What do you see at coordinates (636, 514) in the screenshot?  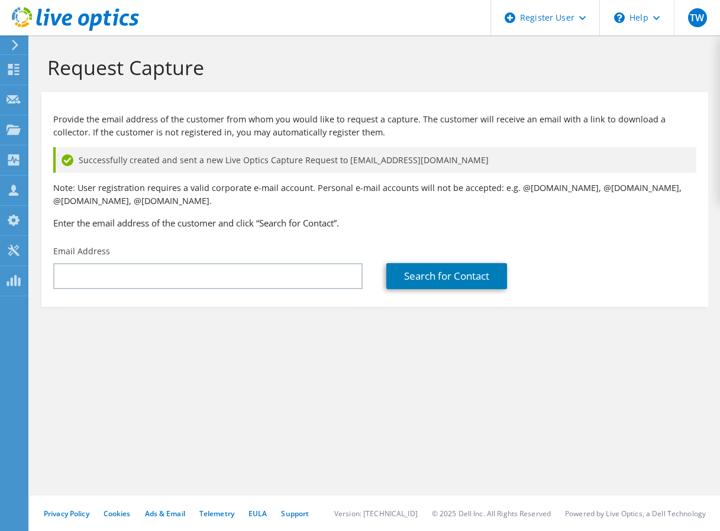 I see `li: Powered by Live Optics, a Dell Technology` at bounding box center [636, 514].